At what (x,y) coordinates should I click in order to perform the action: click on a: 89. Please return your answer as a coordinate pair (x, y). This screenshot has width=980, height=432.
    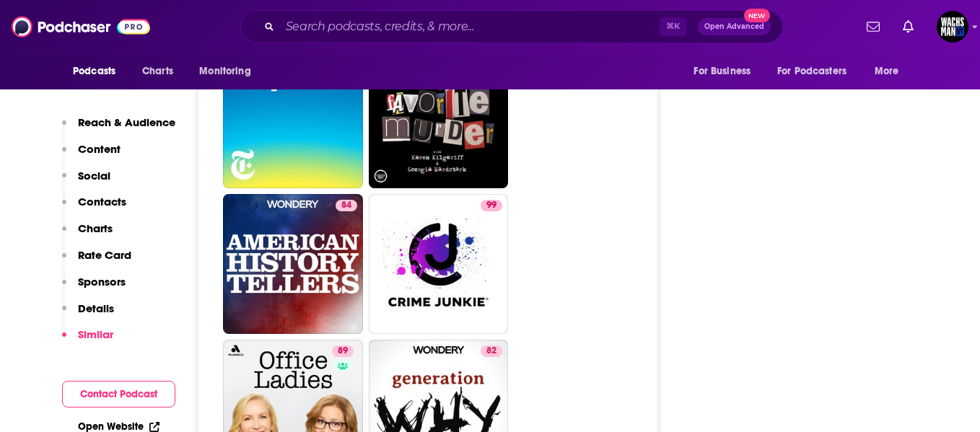
    Looking at the image, I should click on (343, 351).